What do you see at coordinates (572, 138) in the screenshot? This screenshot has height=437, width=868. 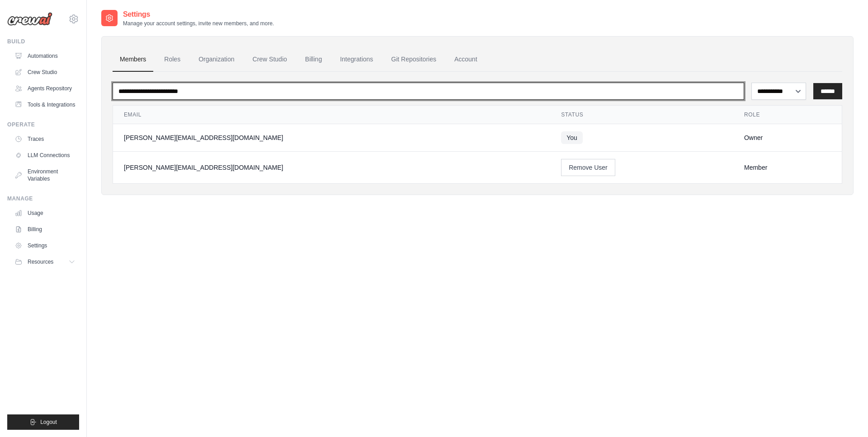 I see `span: You` at bounding box center [572, 138].